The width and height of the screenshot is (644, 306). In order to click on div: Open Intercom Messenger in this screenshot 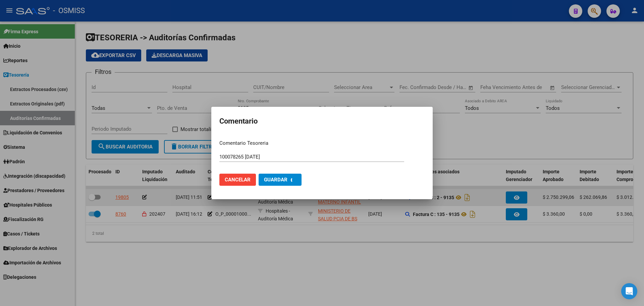, I will do `click(630, 292)`.